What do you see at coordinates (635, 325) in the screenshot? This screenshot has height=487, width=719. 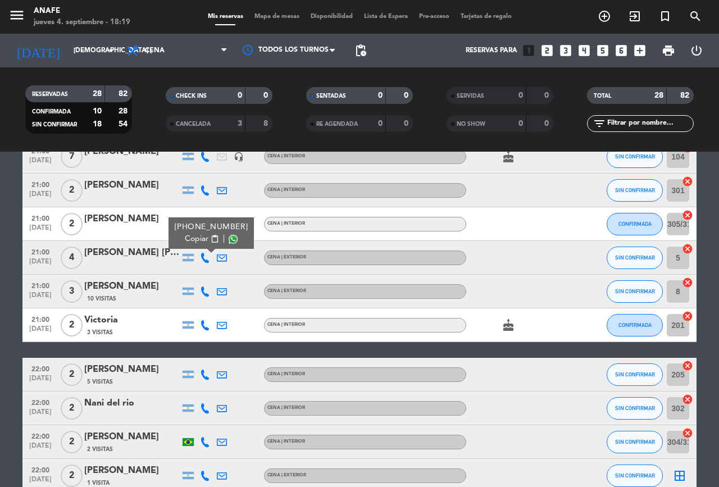 I see `button: CONFIRMADA` at bounding box center [635, 325].